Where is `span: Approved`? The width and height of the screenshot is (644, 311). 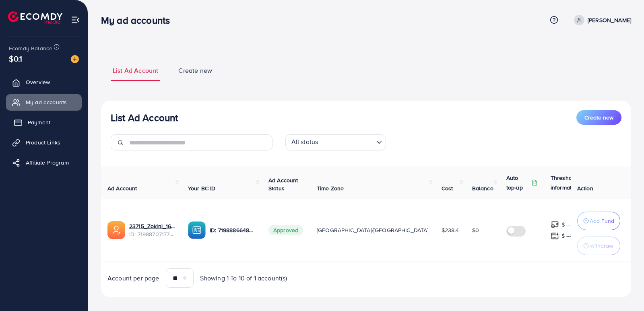
span: Approved is located at coordinates (286, 230).